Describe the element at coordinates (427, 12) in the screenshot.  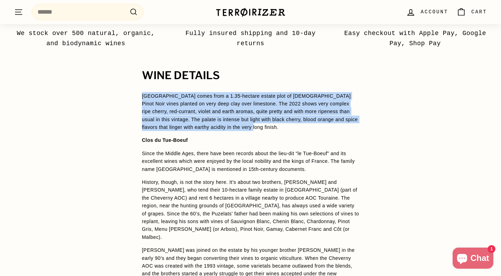
I see `a: Account` at that location.